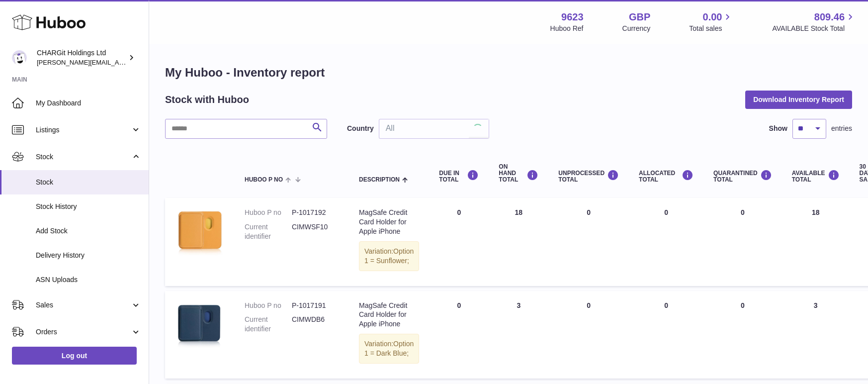 The image size is (868, 384). What do you see at coordinates (89, 231) in the screenshot?
I see `span: Add Stock` at bounding box center [89, 231].